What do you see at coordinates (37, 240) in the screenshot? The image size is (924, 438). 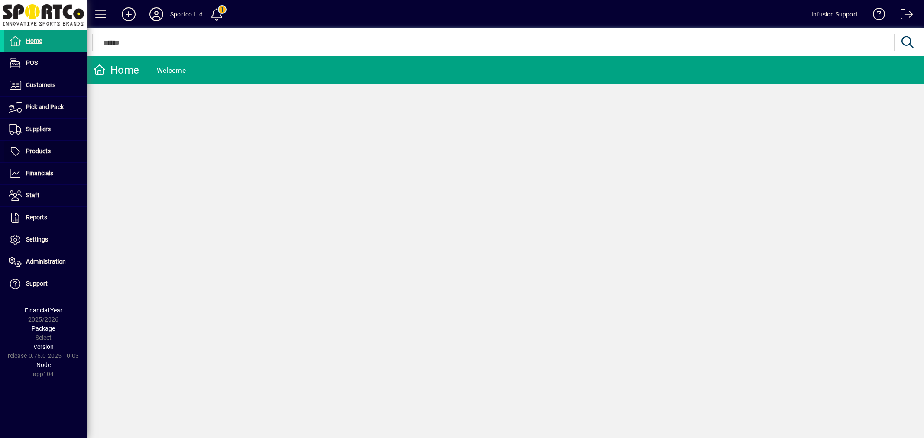 I see `span: Settings` at bounding box center [37, 240].